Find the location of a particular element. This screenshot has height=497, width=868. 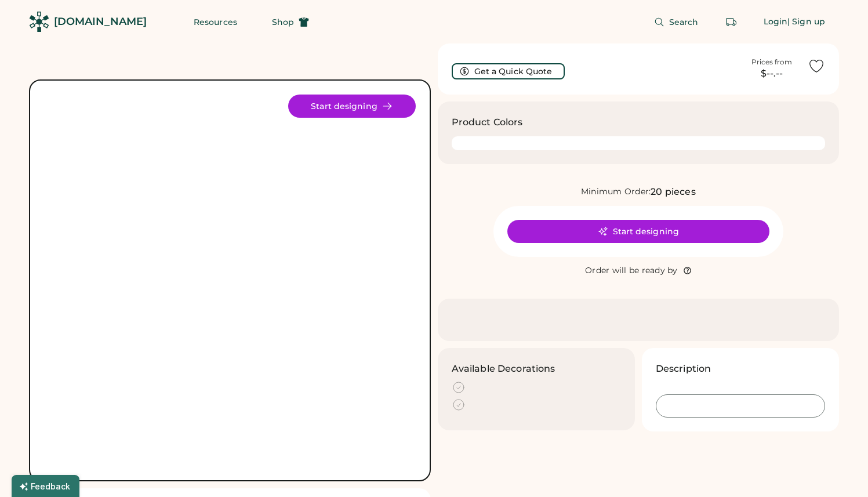

button: Shop is located at coordinates (290, 22).